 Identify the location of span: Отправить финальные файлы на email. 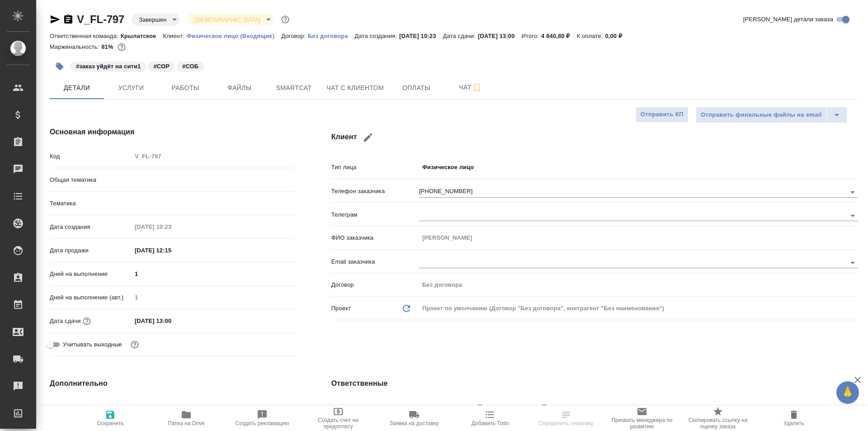
(761, 115).